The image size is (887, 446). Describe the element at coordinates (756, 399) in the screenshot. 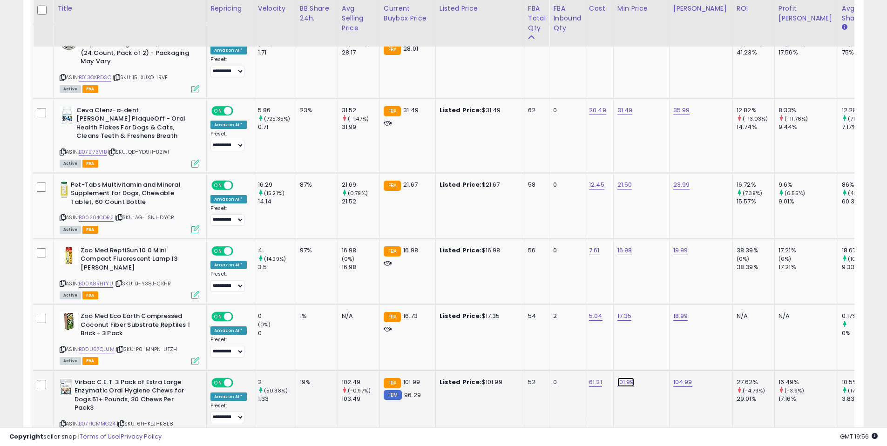

I see `div: 29.01%` at that location.